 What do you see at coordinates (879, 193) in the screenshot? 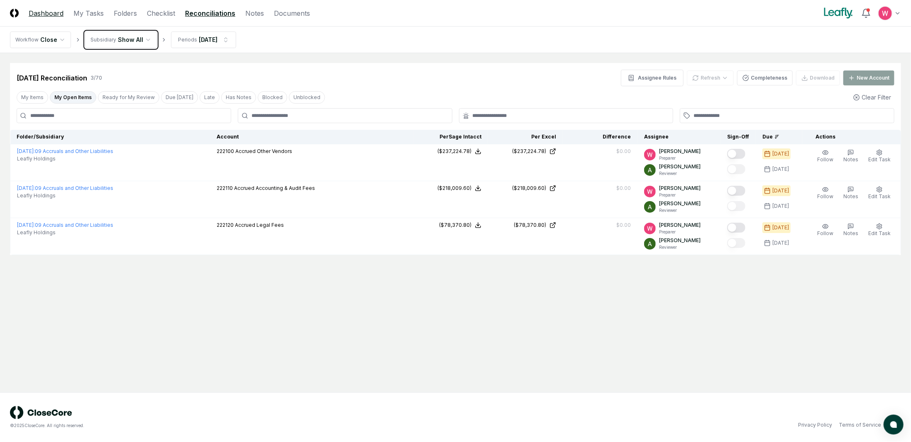
I see `button: Edit Task` at bounding box center [879, 193].